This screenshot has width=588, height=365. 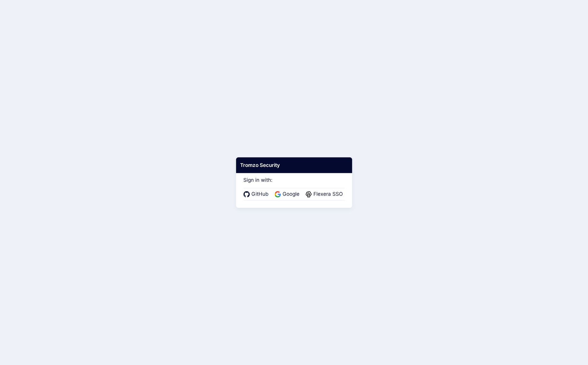 I want to click on a: Google, so click(x=288, y=194).